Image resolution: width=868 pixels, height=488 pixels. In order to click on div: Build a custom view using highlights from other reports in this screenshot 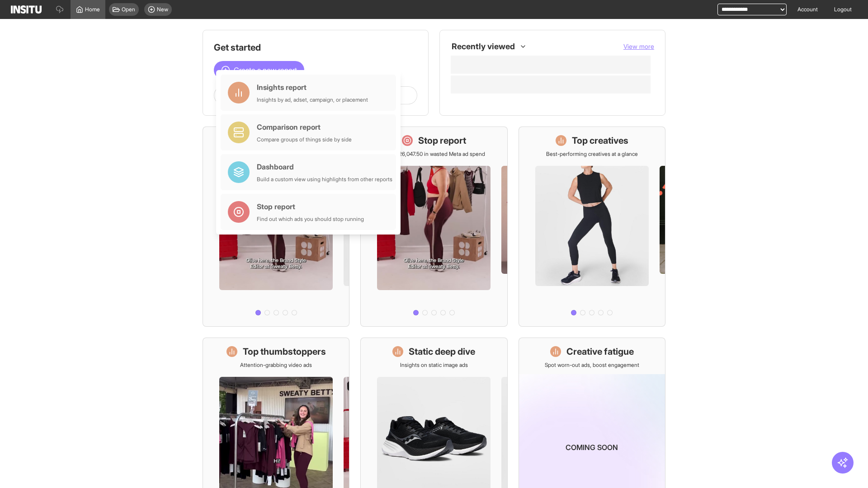, I will do `click(324, 180)`.